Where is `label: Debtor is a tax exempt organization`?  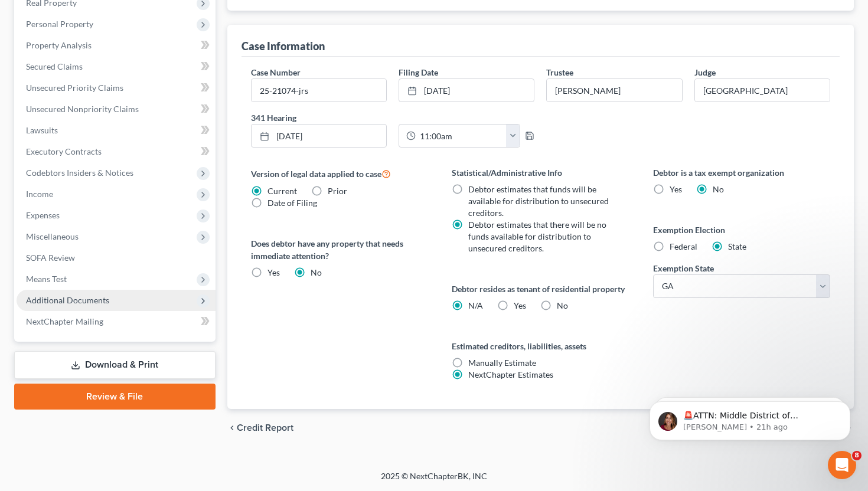 label: Debtor is a tax exempt organization is located at coordinates (742, 172).